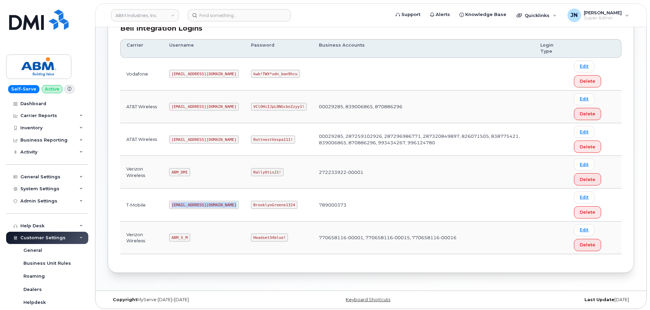  What do you see at coordinates (179, 172) in the screenshot?
I see `code: ABM_DMI` at bounding box center [179, 172].